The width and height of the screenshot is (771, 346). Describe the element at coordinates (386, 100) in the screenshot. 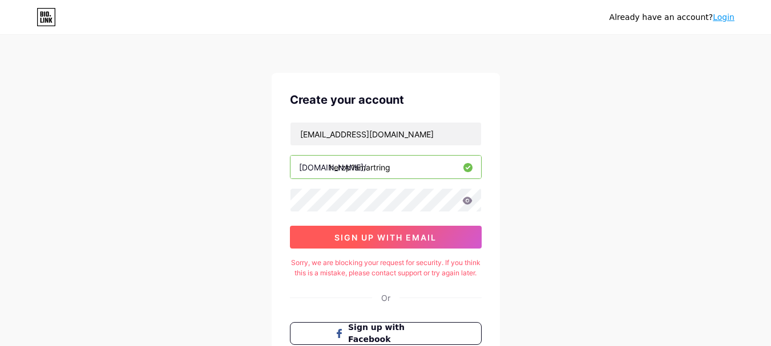

I see `div: Create your account` at that location.